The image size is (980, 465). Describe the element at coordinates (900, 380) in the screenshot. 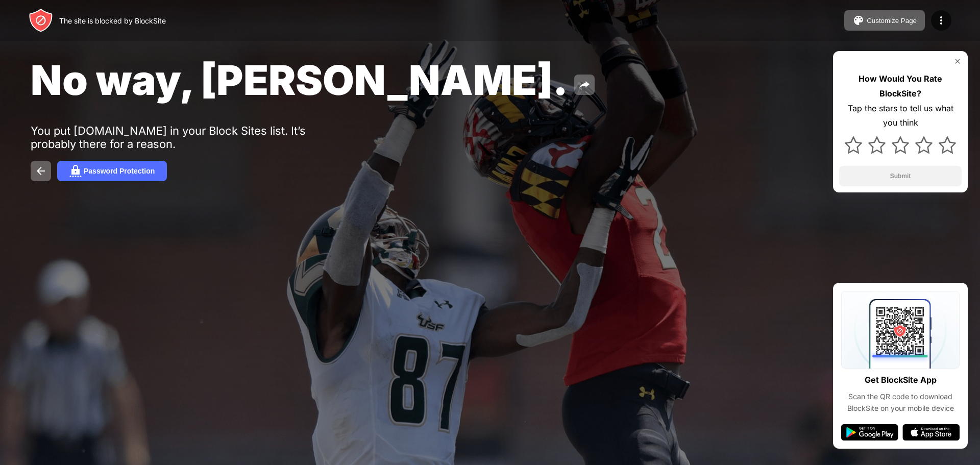

I see `div: Get BlockSite App` at that location.